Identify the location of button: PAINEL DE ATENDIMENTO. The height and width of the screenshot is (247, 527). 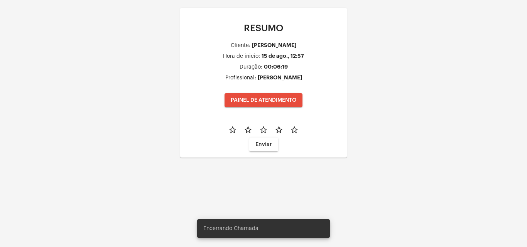
(264, 100).